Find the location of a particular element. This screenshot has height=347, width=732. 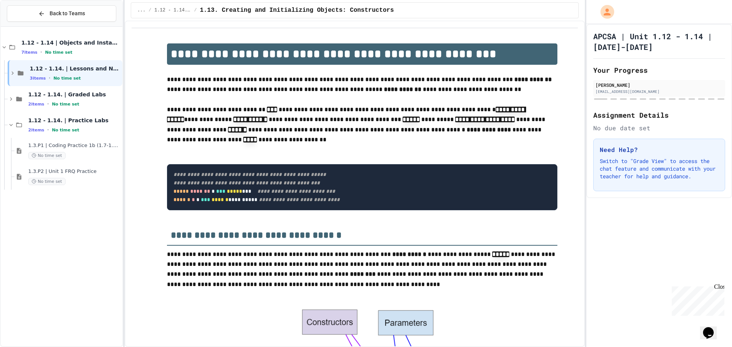

span: 3 items is located at coordinates (38, 78).